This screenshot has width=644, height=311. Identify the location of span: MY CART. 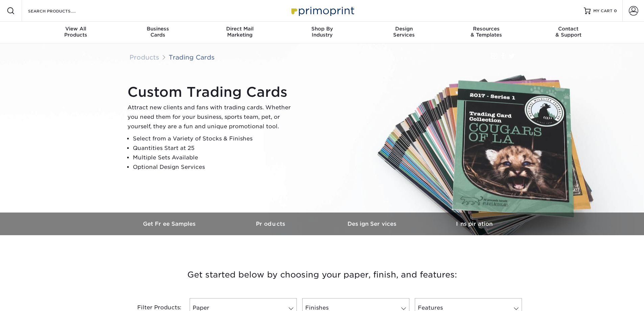
(603, 11).